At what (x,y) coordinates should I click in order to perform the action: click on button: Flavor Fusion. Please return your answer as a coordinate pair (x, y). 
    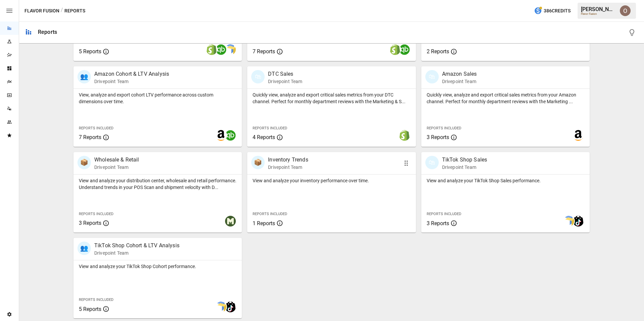
    Looking at the image, I should click on (42, 11).